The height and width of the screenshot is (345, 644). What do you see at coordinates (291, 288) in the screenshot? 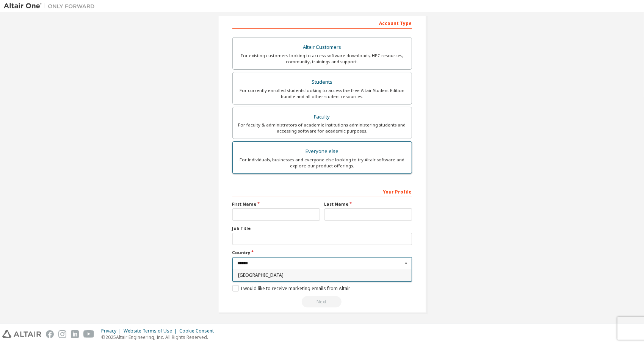
I see `label: I would like to receive marketing emails from Altair` at bounding box center [291, 288].